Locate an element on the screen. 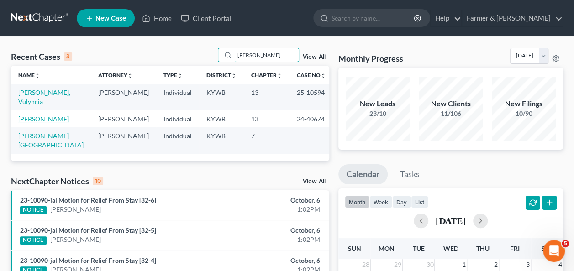 The width and height of the screenshot is (574, 271). a: Attorneyunfold_more is located at coordinates (116, 75).